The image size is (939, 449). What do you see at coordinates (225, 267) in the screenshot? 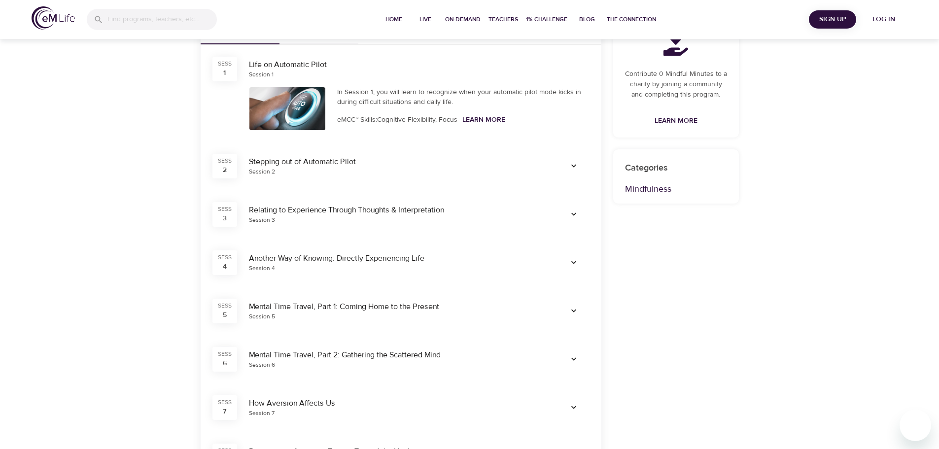
I see `div: 4` at bounding box center [225, 267].